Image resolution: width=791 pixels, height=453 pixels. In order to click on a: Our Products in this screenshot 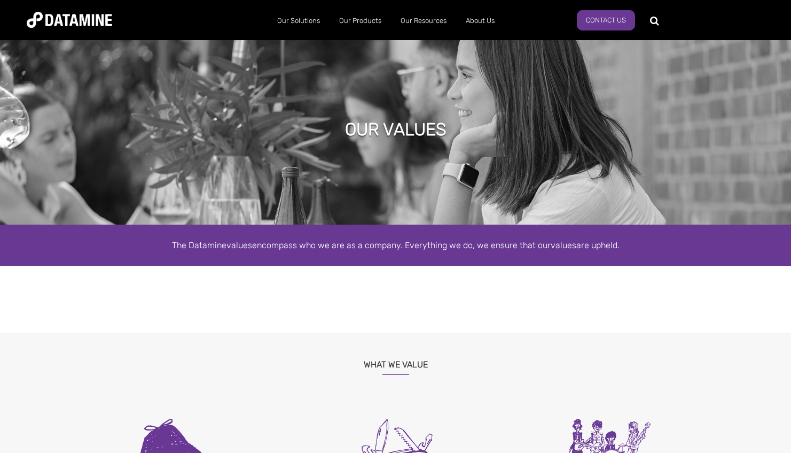, I will do `click(360, 21)`.